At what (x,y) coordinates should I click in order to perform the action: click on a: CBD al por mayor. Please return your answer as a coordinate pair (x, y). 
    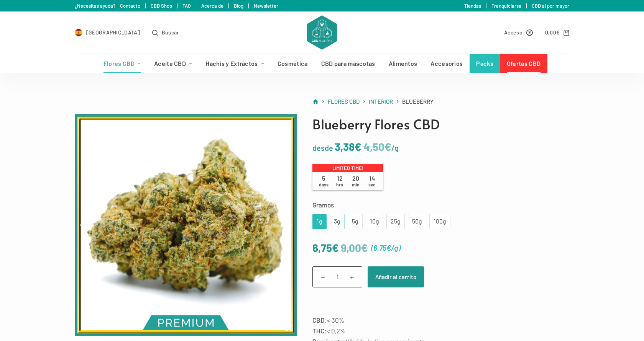
    Looking at the image, I should click on (550, 6).